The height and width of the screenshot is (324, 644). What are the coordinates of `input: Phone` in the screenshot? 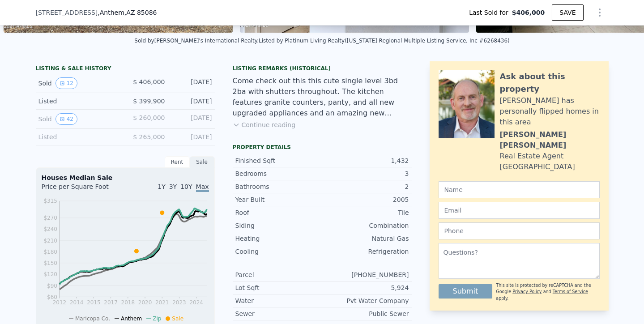 It's located at (520, 231).